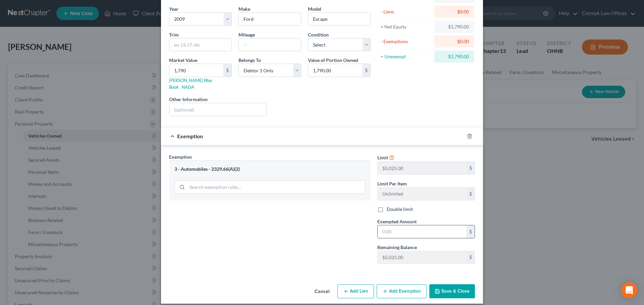 This screenshot has width=644, height=305. What do you see at coordinates (269, 19) in the screenshot?
I see `input: ex. Nissan` at bounding box center [269, 19].